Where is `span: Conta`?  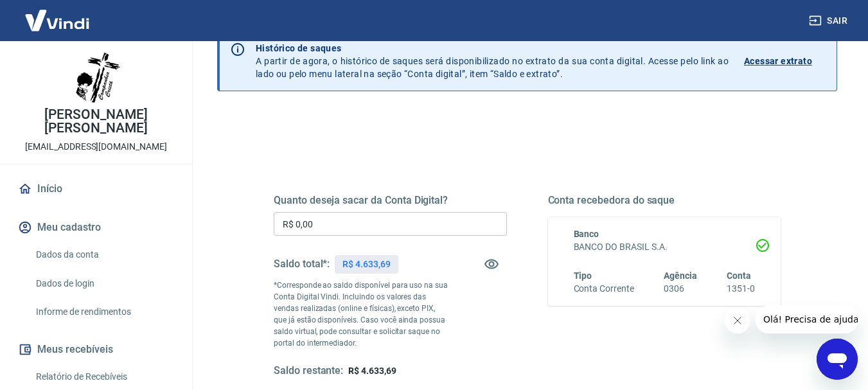
span: Conta is located at coordinates (739, 276).